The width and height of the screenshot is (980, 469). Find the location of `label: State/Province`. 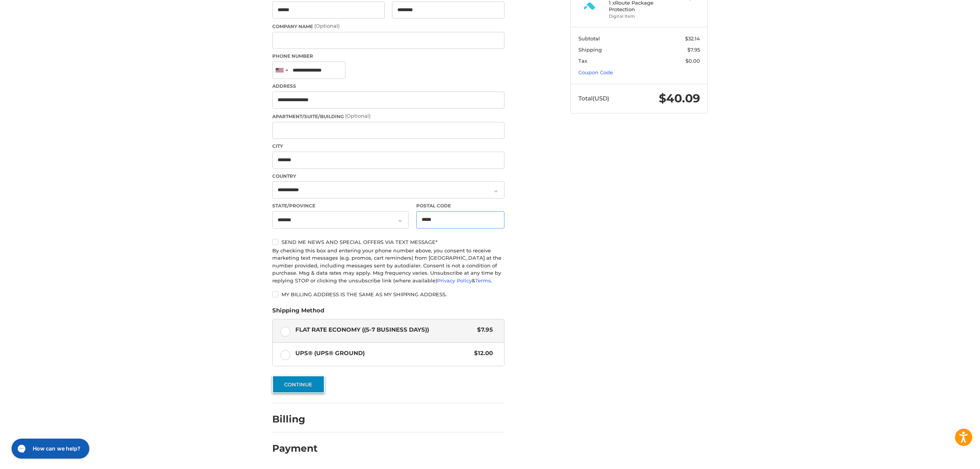

label: State/Province is located at coordinates (340, 206).